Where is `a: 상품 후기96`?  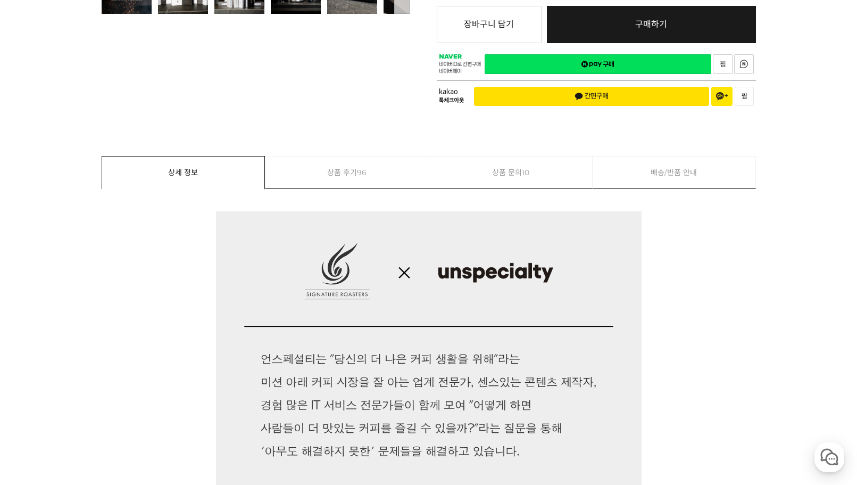
a: 상품 후기96 is located at coordinates (347, 172).